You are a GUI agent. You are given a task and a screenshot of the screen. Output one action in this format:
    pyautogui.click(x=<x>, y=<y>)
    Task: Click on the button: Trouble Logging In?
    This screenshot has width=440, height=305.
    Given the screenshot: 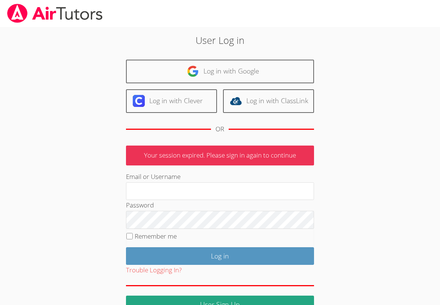 What is the action you would take?
    pyautogui.click(x=154, y=270)
    